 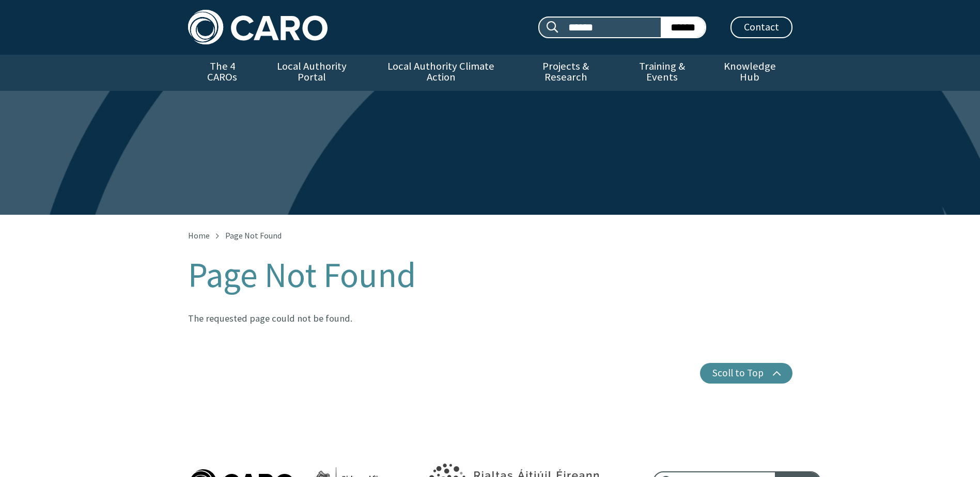 What do you see at coordinates (253, 235) in the screenshot?
I see `span: Page Not Found` at bounding box center [253, 235].